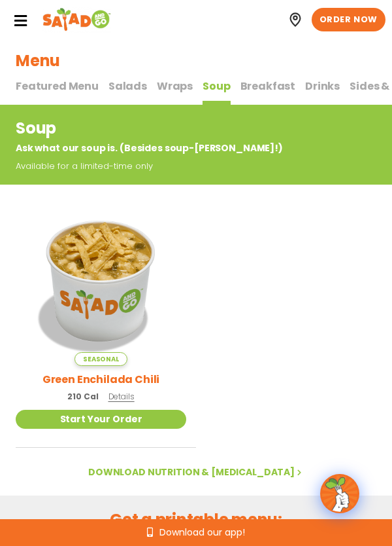  What do you see at coordinates (323, 86) in the screenshot?
I see `span: Drinks` at bounding box center [323, 86].